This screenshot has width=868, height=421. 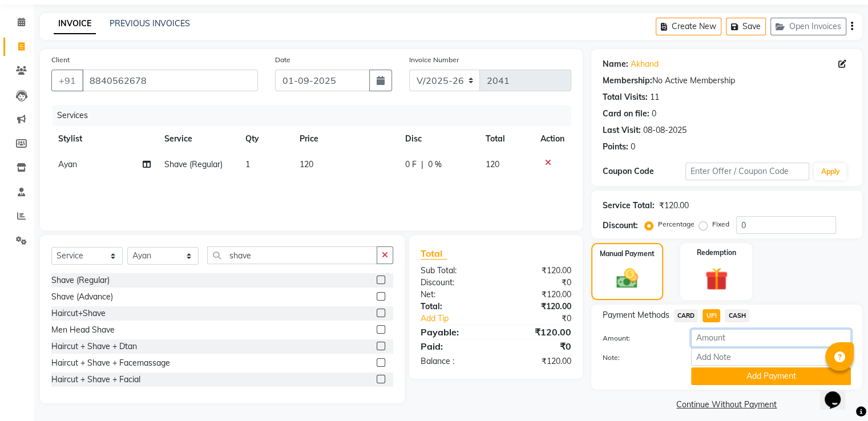 What do you see at coordinates (96, 380) in the screenshot?
I see `div: Haircut + Shave + Facial` at bounding box center [96, 380].